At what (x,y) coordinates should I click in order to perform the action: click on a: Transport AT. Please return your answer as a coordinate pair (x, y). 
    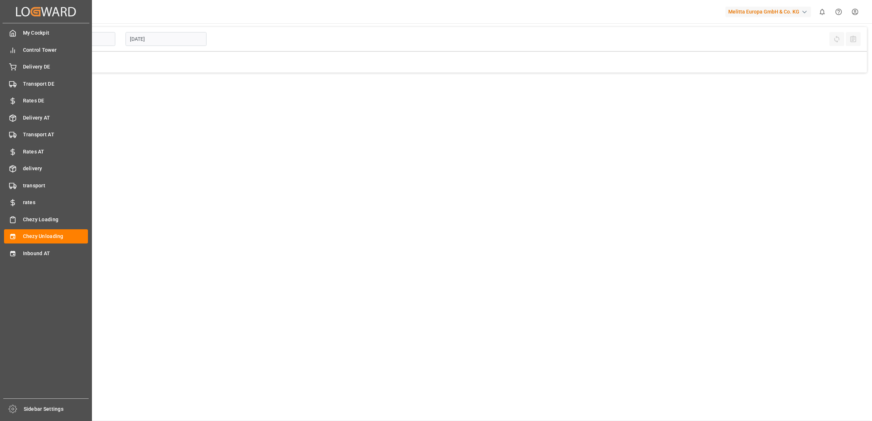
    Looking at the image, I should click on (46, 135).